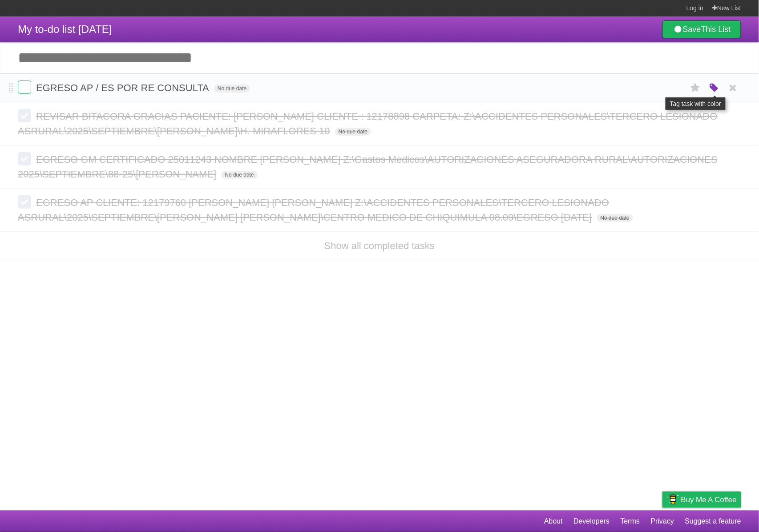 The height and width of the screenshot is (532, 759). Describe the element at coordinates (631, 522) in the screenshot. I see `a: Terms` at that location.